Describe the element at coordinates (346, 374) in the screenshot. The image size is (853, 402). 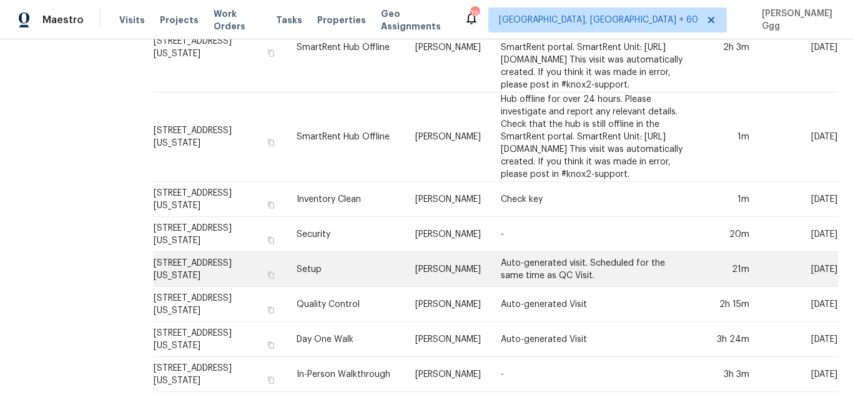
I see `td: In-Person Walkthrough` at that location.